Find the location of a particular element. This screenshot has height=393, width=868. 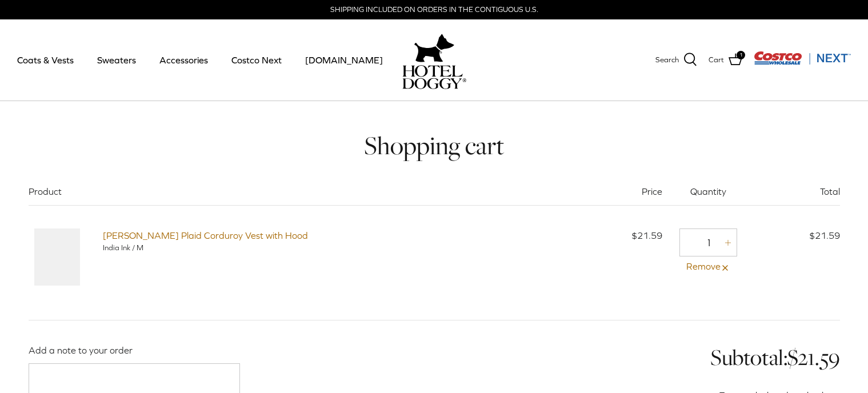

input: Quantity is located at coordinates (709, 243).